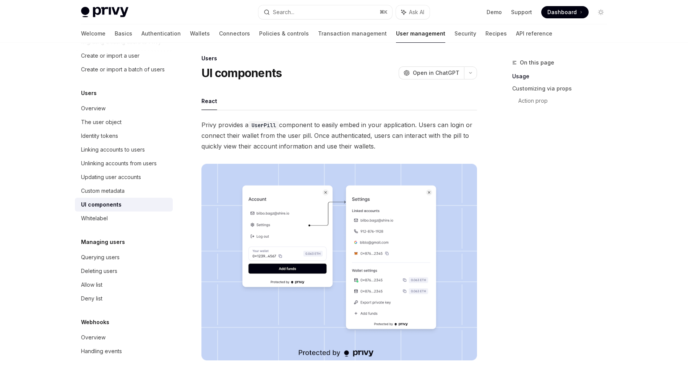  What do you see at coordinates (99, 136) in the screenshot?
I see `div: Identity tokens` at bounding box center [99, 136].